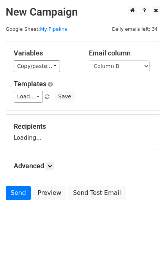 The image size is (166, 256). I want to click on h5: Advanced, so click(83, 166).